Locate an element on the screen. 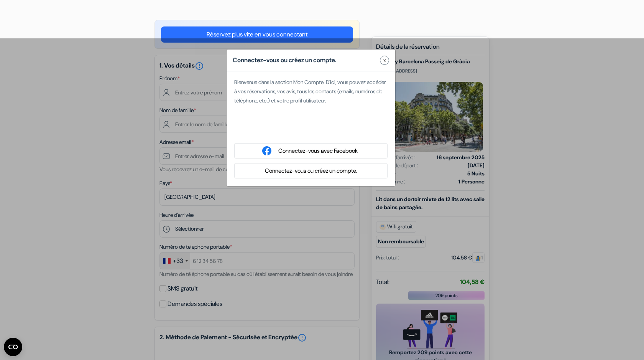 This screenshot has height=360, width=644. span: x is located at coordinates (384, 60).